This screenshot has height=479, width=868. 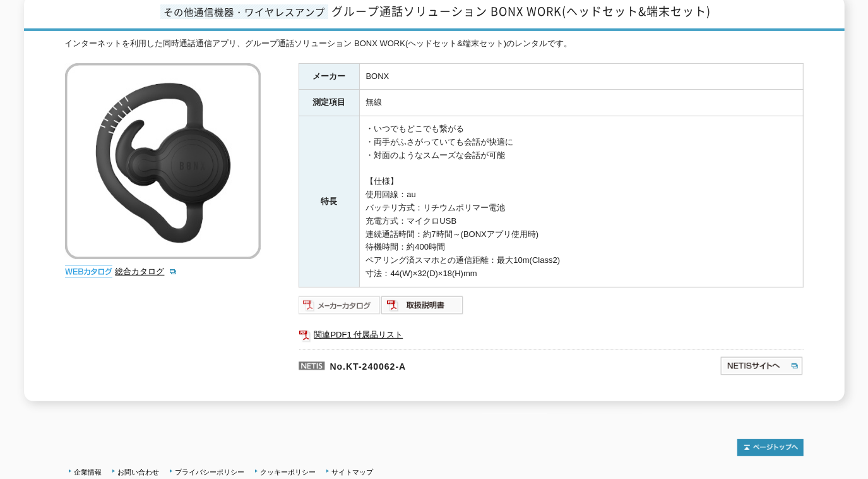 I want to click on p: No.KT-240062-A, so click(x=448, y=365).